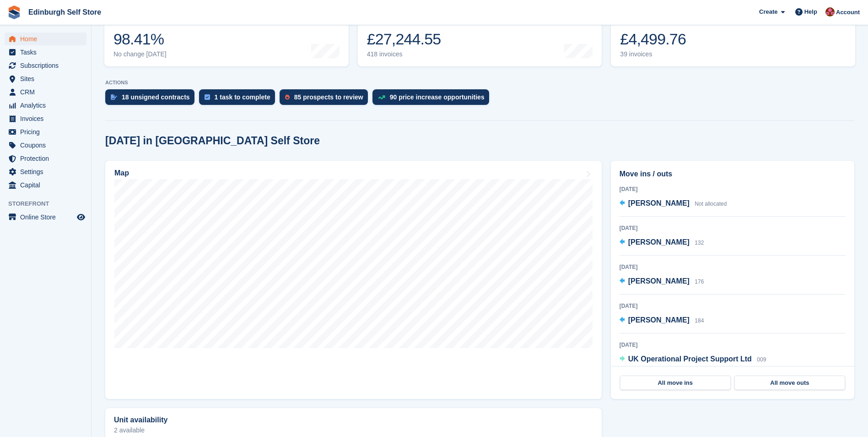 This screenshot has width=868, height=437. Describe the element at coordinates (152, 100) in the screenshot. I see `a: 18 unsigned contracts` at that location.